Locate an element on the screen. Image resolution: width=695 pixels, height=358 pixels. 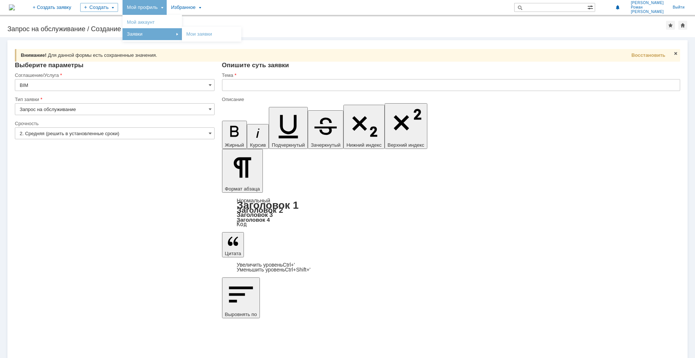
span: Расширенный поиск is located at coordinates (591, 7).